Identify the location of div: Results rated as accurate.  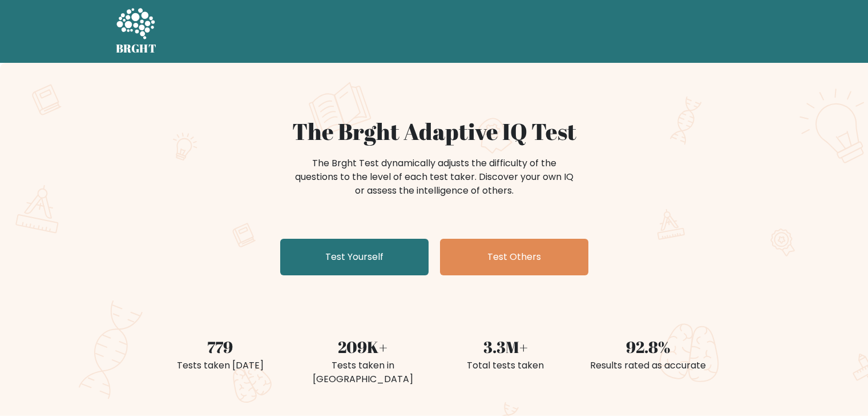
(648, 366).